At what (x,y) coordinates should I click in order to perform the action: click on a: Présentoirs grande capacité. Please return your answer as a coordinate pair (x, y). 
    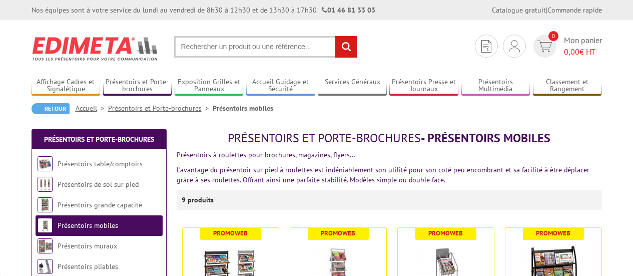
    Looking at the image, I should click on (100, 205).